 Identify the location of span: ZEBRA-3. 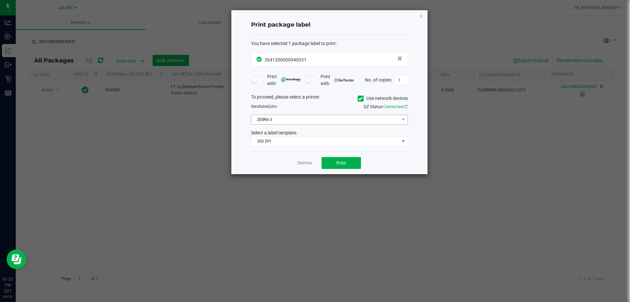
(325, 120).